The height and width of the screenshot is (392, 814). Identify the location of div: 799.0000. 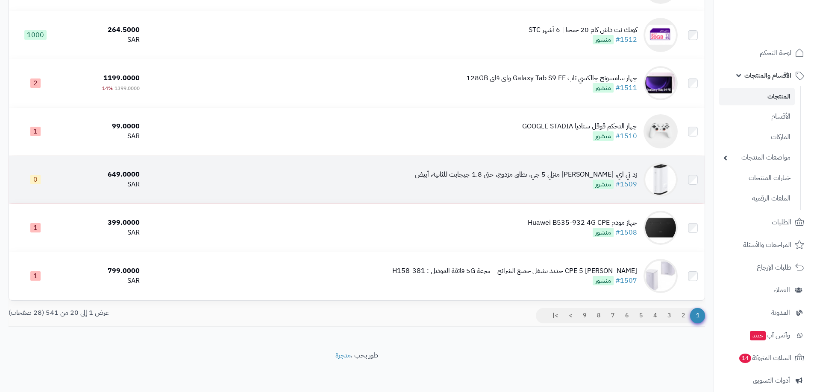
(102, 271).